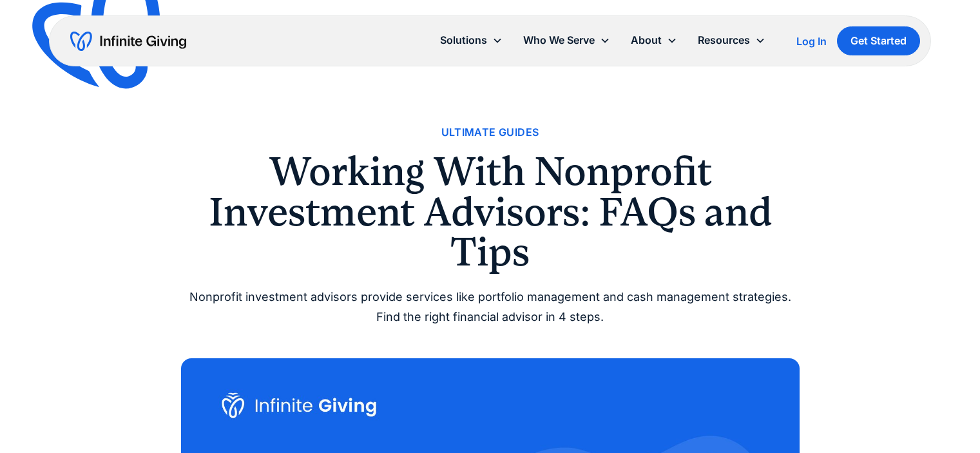 This screenshot has width=980, height=453. Describe the element at coordinates (490, 211) in the screenshot. I see `h1: Working With Nonprofit Investment Advisors: FAQs and Tips` at that location.